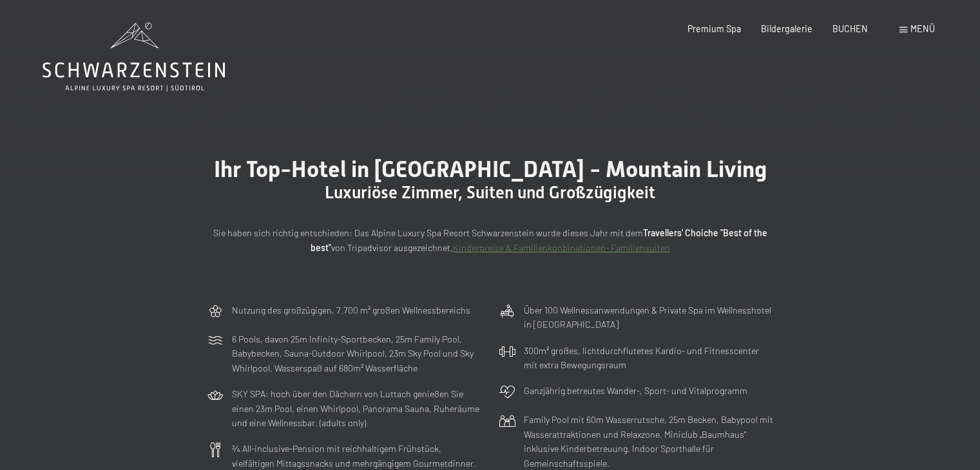 This screenshot has height=470, width=980. Describe the element at coordinates (357, 354) in the screenshot. I see `p: 6 Pools, davon 25m Infinity-Sportbecken, 25m Family Pool, Babybecken, Sauna-Outdoor Whirlpool, 23...` at that location.